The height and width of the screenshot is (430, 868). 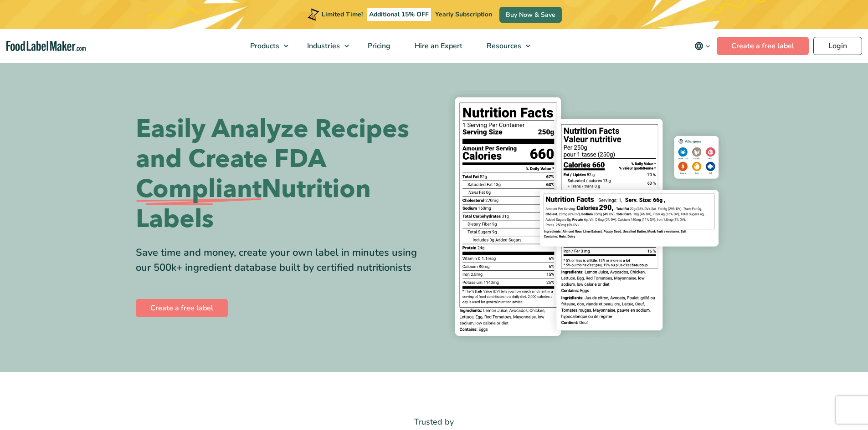 I want to click on span: Limited Time!, so click(x=342, y=14).